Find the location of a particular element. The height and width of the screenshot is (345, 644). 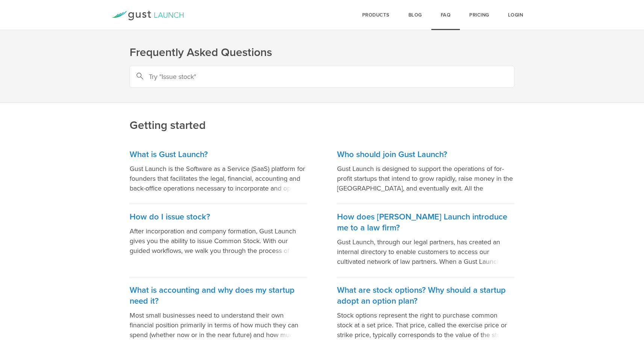

p: Gust Launch is designed to support the operations of for-profit startups that intend to grow rapi... is located at coordinates (426, 179).